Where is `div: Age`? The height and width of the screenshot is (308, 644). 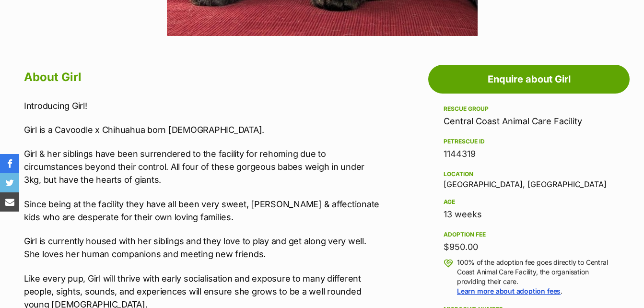
div: Age is located at coordinates (529, 202).